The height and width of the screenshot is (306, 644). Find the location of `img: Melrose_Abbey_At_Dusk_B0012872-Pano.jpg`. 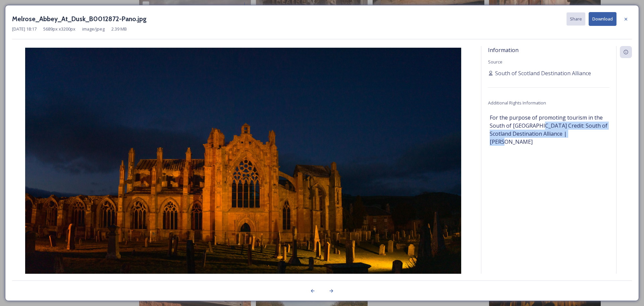

img: Melrose_Abbey_At_Dusk_B0012872-Pano.jpg is located at coordinates (243, 171).